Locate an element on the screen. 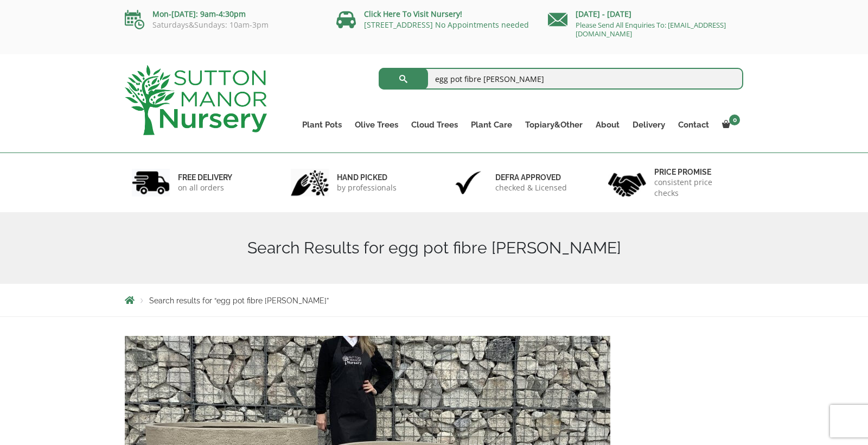 This screenshot has height=445, width=868. h6: hand picked is located at coordinates (367, 178).